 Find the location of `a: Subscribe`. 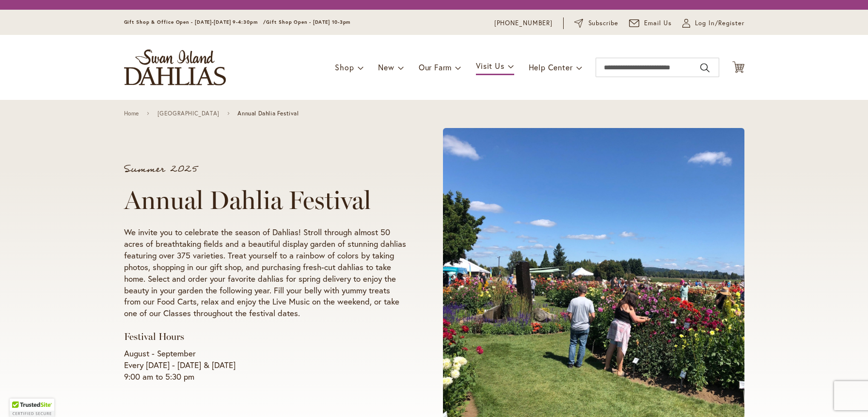

a: Subscribe is located at coordinates (596, 24).